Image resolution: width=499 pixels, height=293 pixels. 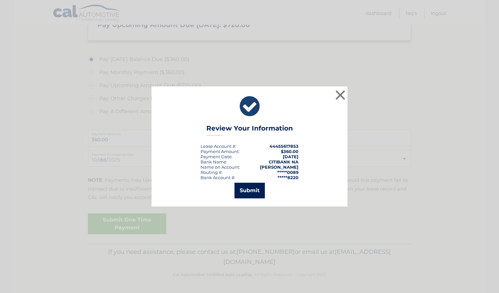 I want to click on button: Submit, so click(x=249, y=191).